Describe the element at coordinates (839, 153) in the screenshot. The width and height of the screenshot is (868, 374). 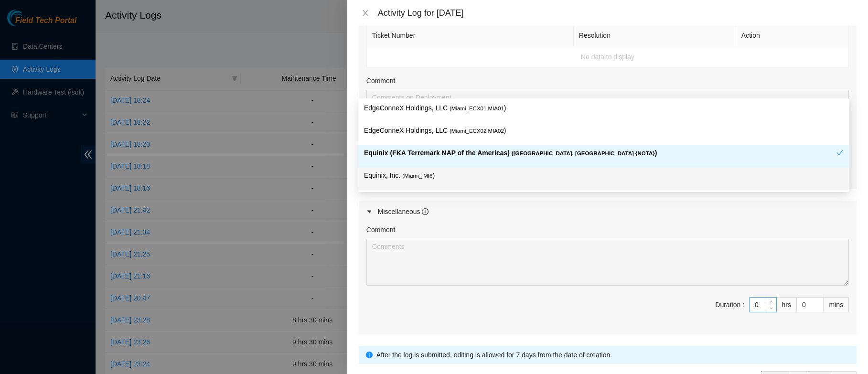
I see `span: check` at that location.